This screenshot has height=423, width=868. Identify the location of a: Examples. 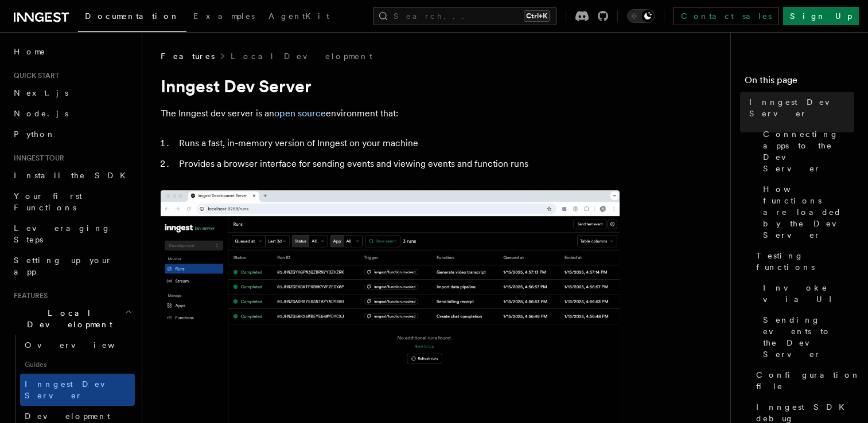
(224, 17).